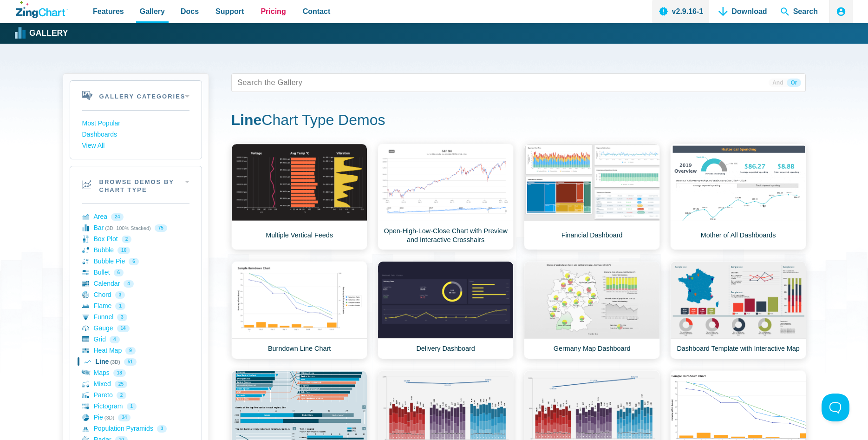 The height and width of the screenshot is (440, 868). I want to click on span: Pricing, so click(273, 11).